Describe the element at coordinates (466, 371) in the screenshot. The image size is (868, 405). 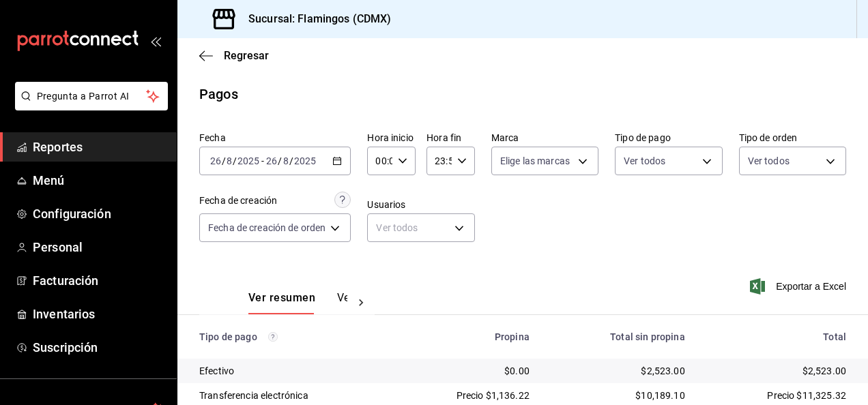
I see `div: $0.00` at that location.